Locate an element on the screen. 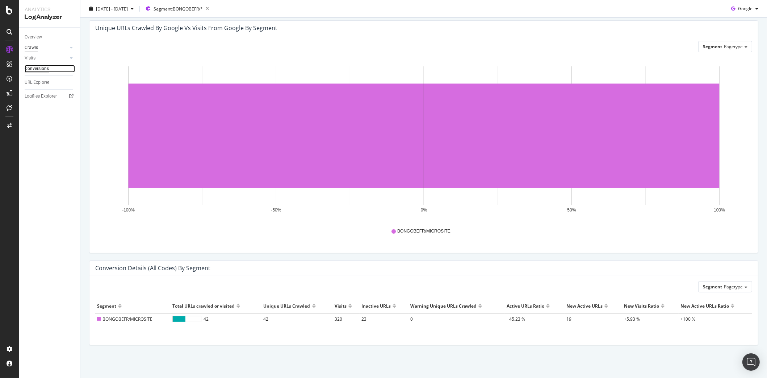 The image size is (767, 378). text: 100% is located at coordinates (720, 210).